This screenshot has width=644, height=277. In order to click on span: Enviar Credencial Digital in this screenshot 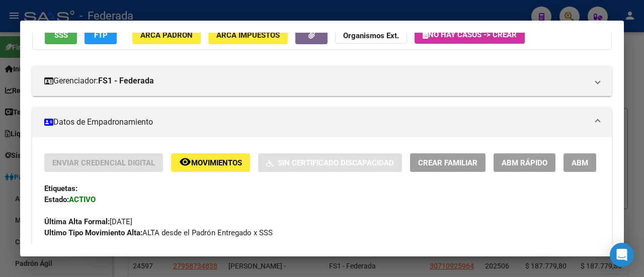, I will do `click(104, 163)`.